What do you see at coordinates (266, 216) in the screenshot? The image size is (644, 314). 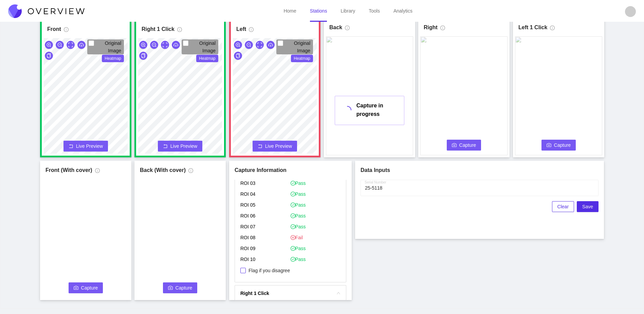 I see `p: ROI 06` at bounding box center [266, 216].